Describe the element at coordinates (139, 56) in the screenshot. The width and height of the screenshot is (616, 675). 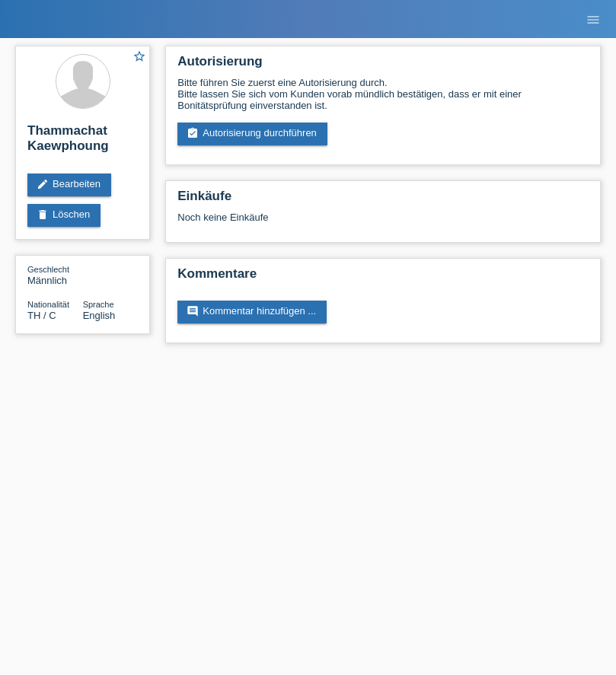
I see `i: star_border` at that location.